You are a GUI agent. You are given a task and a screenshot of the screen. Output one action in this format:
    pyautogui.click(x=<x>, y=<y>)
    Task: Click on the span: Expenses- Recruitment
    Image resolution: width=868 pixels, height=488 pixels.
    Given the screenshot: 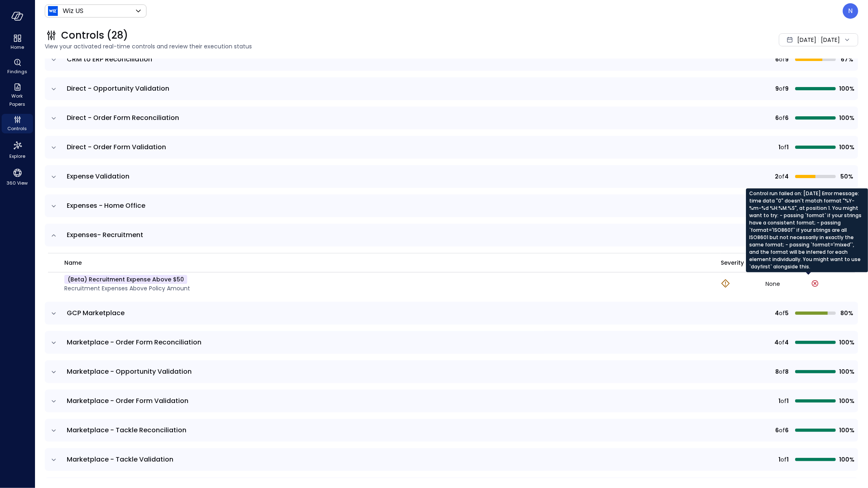 What is the action you would take?
    pyautogui.click(x=105, y=235)
    